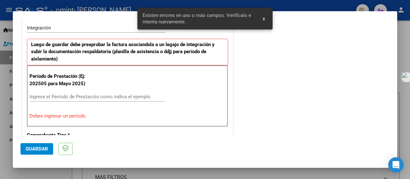 This screenshot has width=410, height=179. I want to click on span: x, so click(263, 19).